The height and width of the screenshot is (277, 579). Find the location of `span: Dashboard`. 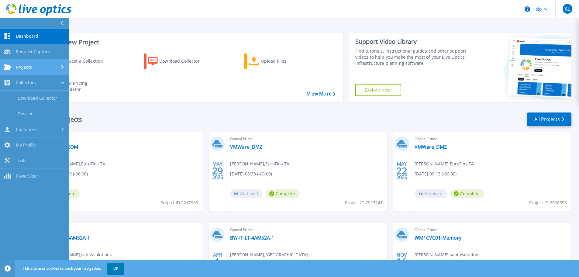

span: Dashboard is located at coordinates (27, 36).